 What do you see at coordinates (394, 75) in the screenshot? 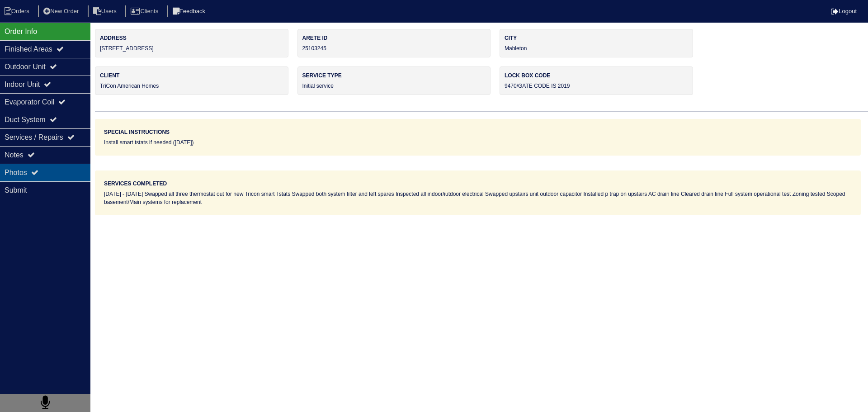
I see `label: Service Type` at bounding box center [394, 75].